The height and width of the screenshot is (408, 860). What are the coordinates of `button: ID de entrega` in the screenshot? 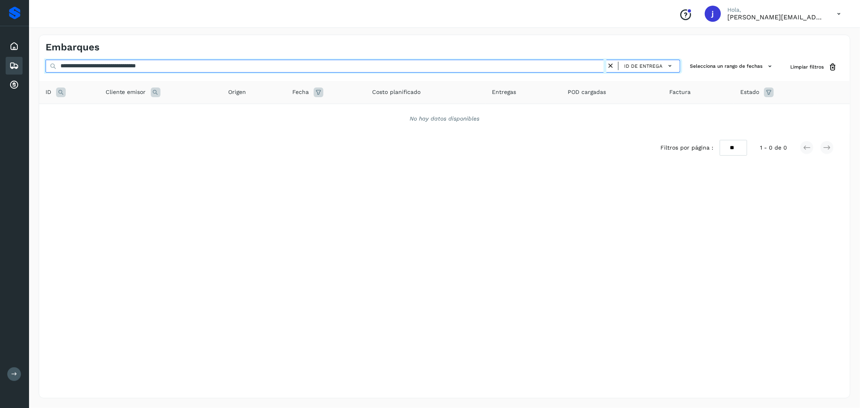 It's located at (649, 66).